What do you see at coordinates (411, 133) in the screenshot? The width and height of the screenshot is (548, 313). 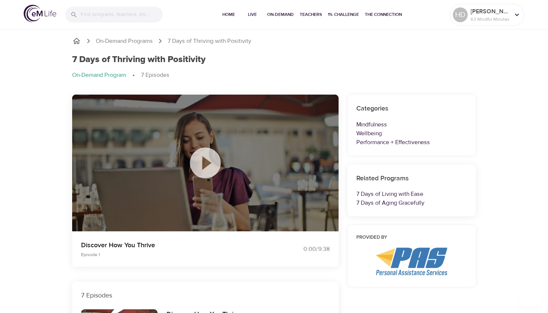 I see `p: Wellbeing` at bounding box center [411, 133].